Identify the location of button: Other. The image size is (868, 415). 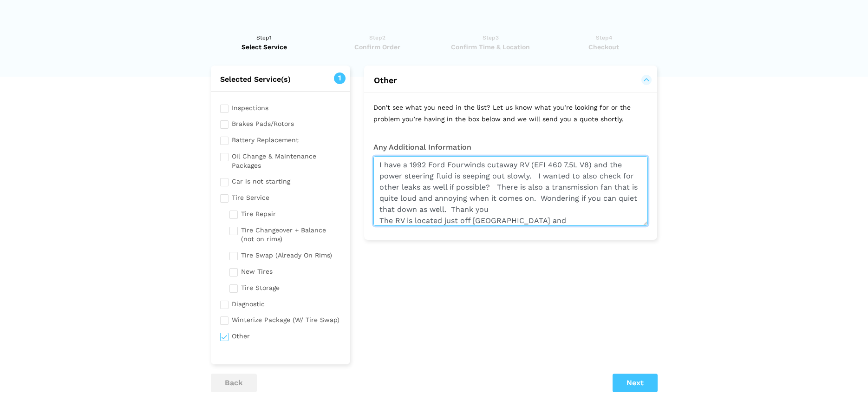
(511, 80).